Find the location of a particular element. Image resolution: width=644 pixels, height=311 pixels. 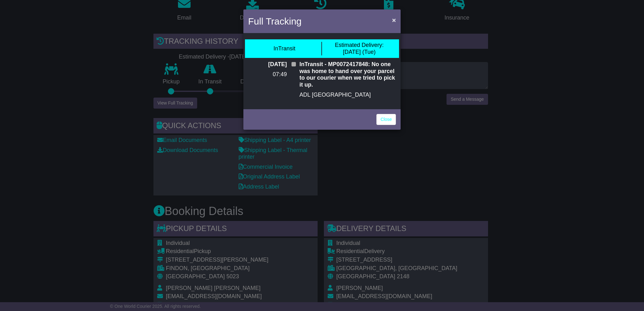

span: Estimated Delivery: is located at coordinates (359, 45).